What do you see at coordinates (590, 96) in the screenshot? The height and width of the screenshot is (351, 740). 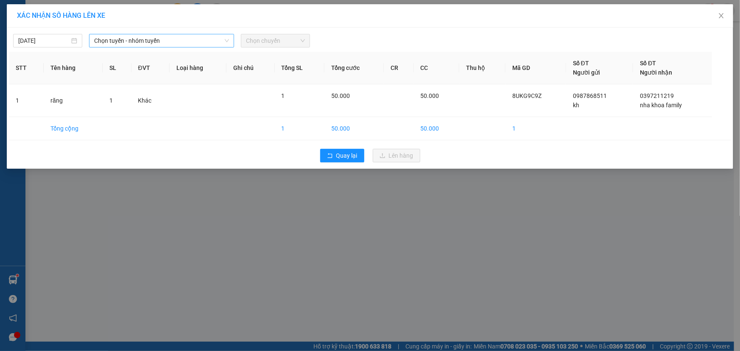 I see `span: 0987868511` at bounding box center [590, 96].